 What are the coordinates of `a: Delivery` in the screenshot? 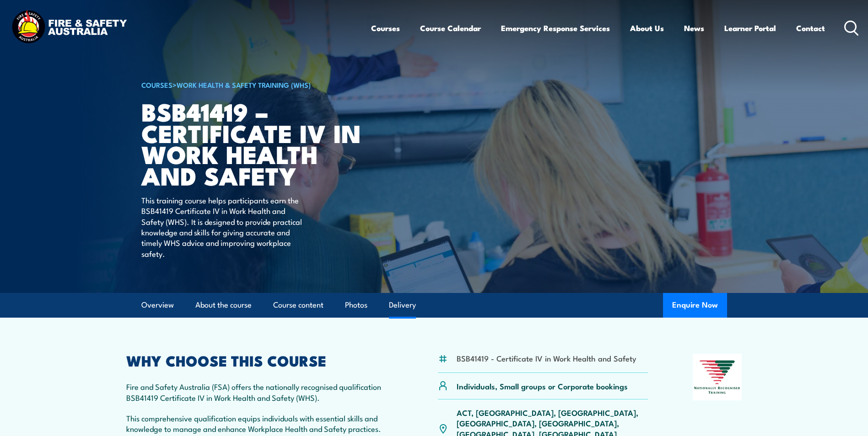 It's located at (402, 305).